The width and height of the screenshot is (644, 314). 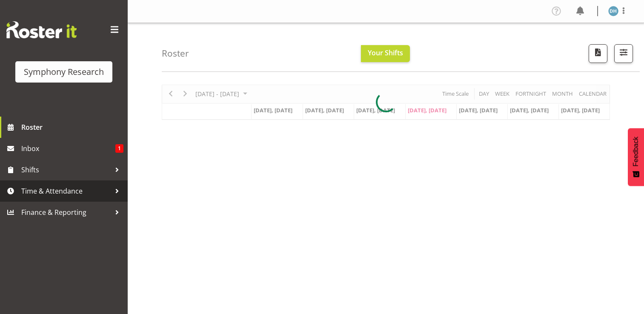 What do you see at coordinates (385, 53) in the screenshot?
I see `span: Your Shifts` at bounding box center [385, 53].